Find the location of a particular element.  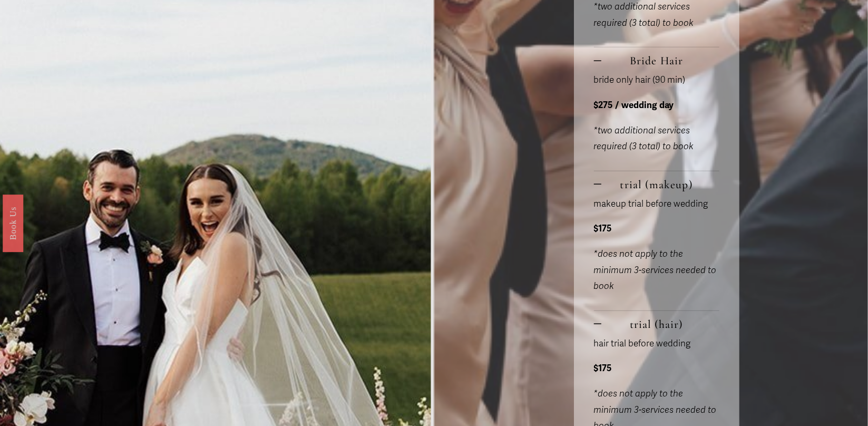

span: Bride Hair is located at coordinates (660, 60).